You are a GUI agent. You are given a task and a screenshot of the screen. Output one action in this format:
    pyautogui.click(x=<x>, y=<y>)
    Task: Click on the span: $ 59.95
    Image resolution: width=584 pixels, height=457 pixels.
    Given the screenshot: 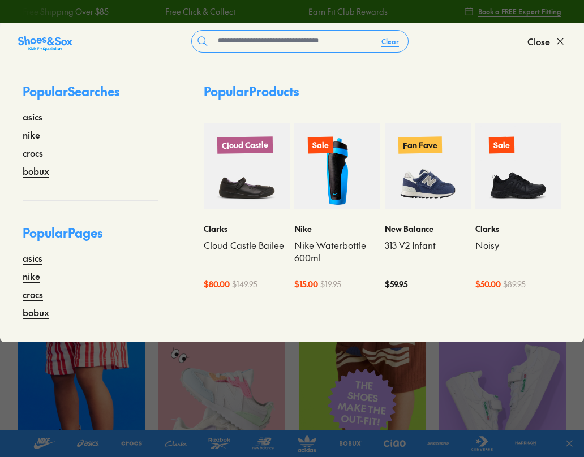 What is the action you would take?
    pyautogui.click(x=396, y=284)
    